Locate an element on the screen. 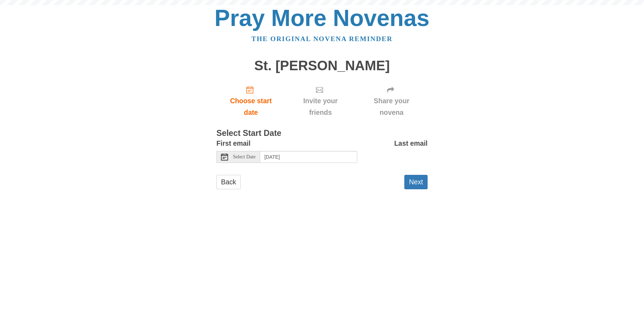  button: Next is located at coordinates (416, 182).